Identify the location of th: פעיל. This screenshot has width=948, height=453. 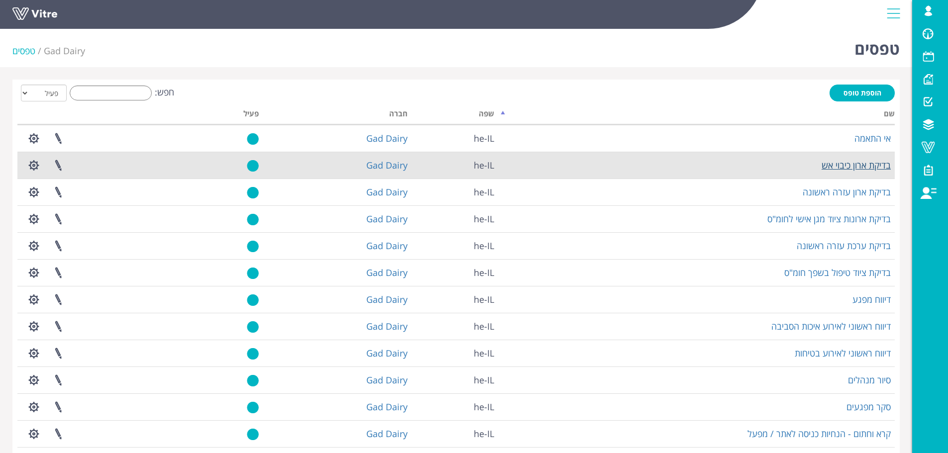
(227, 115).